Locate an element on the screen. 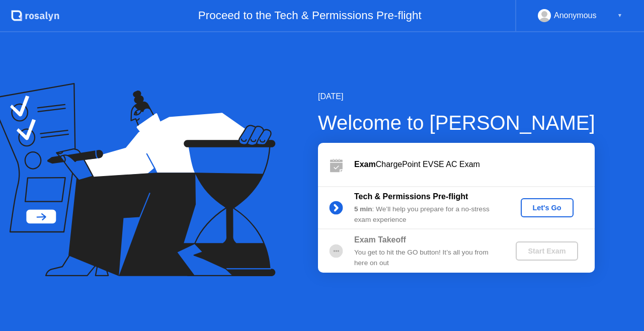  b: Exam is located at coordinates (365, 164).